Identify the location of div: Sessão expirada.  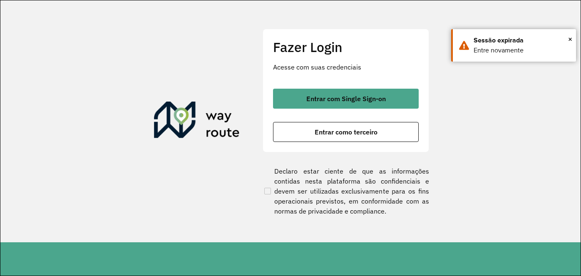
(522, 40).